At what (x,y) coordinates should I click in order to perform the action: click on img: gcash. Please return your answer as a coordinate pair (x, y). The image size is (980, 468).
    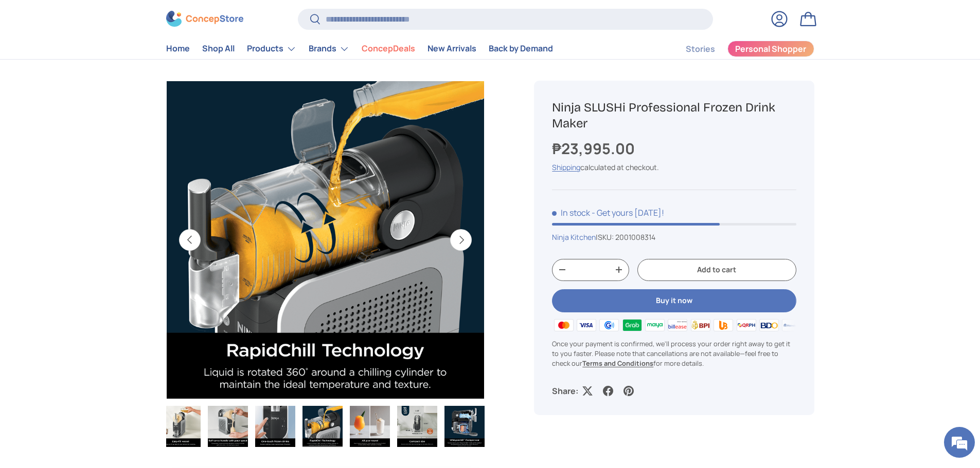
    Looking at the image, I should click on (609, 326).